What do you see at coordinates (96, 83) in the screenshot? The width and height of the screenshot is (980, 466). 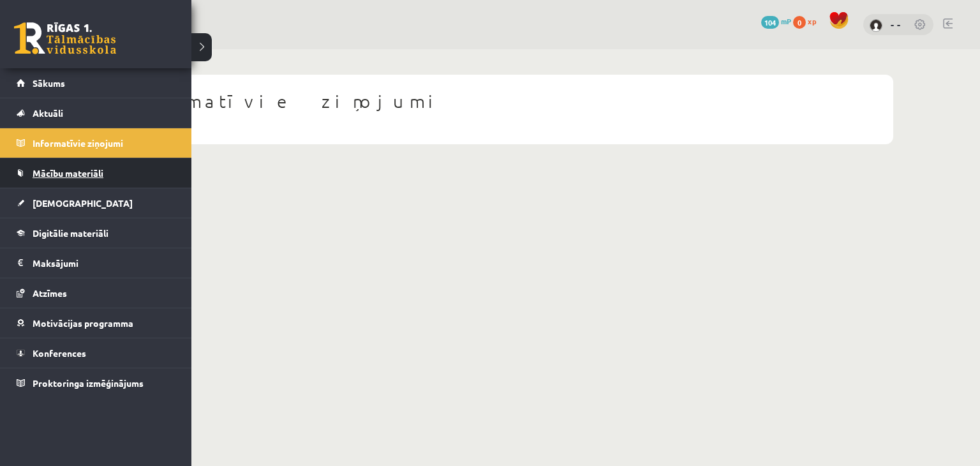 I see `a: Sākums` at bounding box center [96, 83].